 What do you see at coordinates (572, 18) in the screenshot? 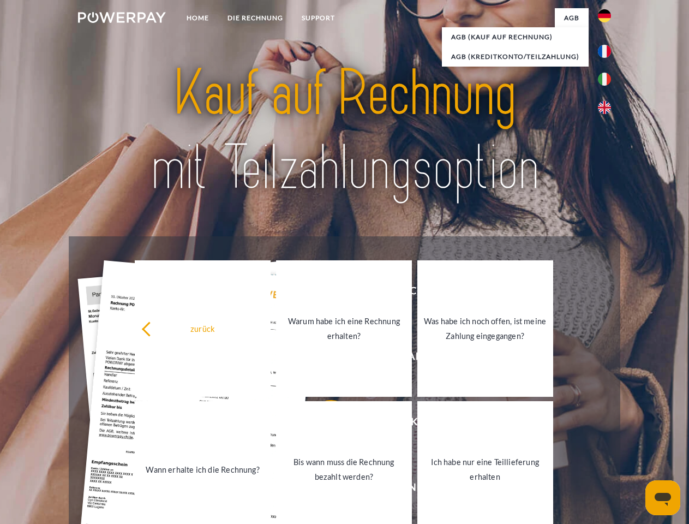
I see `a: agb` at bounding box center [572, 18].